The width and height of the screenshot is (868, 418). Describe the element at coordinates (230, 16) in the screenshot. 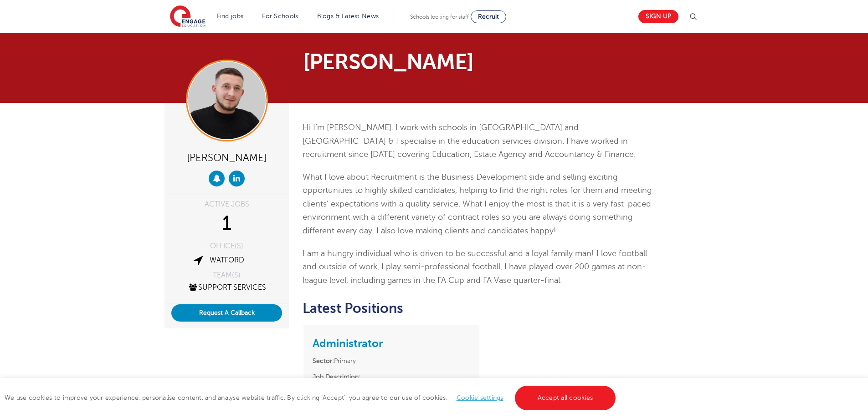

I see `a: Find jobs` at that location.